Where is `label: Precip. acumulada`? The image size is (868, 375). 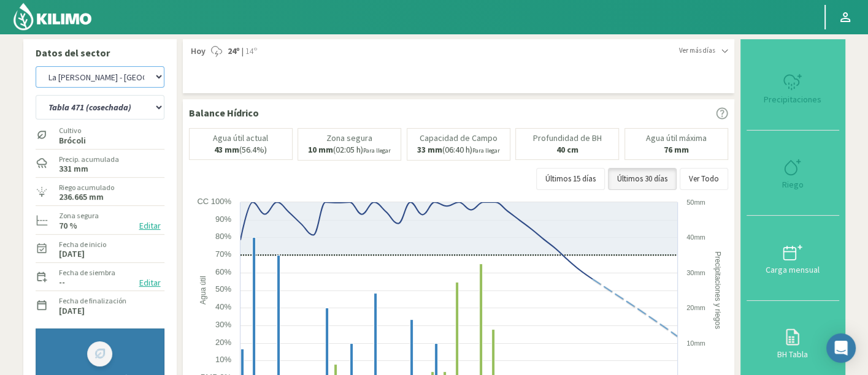
label: Precip. acumulada is located at coordinates (89, 159).